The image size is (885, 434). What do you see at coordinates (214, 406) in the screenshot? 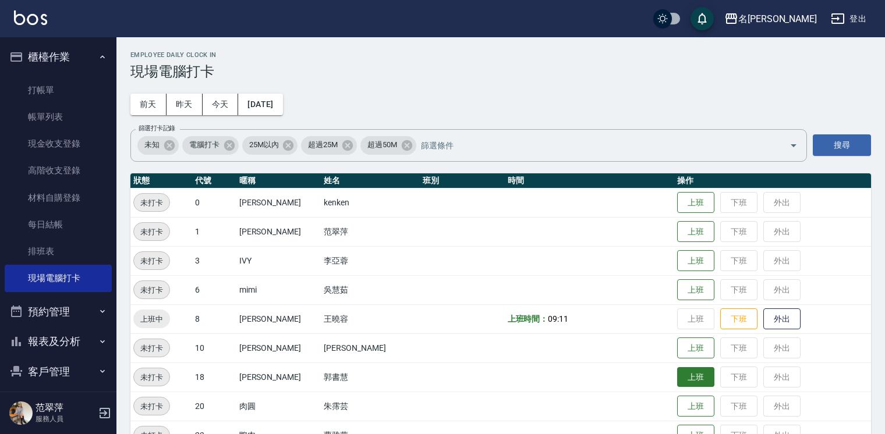
I see `td: 20` at bounding box center [214, 406].